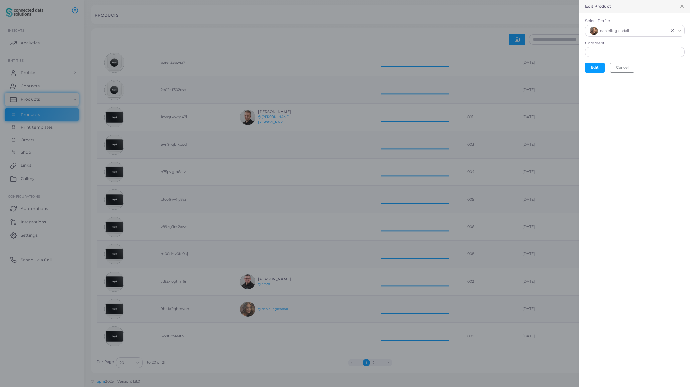 The height and width of the screenshot is (387, 690). What do you see at coordinates (672, 31) in the screenshot?
I see `button: Clear Selected` at bounding box center [672, 31].